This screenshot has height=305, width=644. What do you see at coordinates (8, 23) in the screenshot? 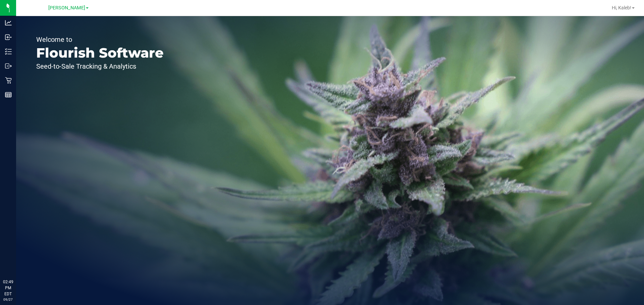
I see `inline-svg: Analytics` at bounding box center [8, 23].